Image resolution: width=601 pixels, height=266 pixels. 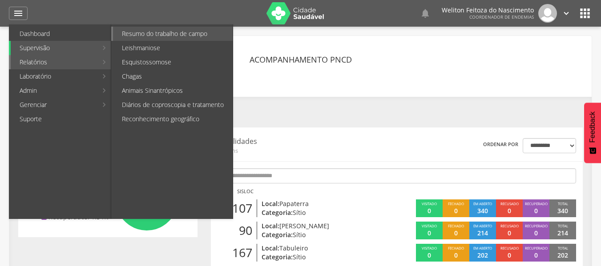 I want to click on span: 31 itens, so click(x=294, y=151).